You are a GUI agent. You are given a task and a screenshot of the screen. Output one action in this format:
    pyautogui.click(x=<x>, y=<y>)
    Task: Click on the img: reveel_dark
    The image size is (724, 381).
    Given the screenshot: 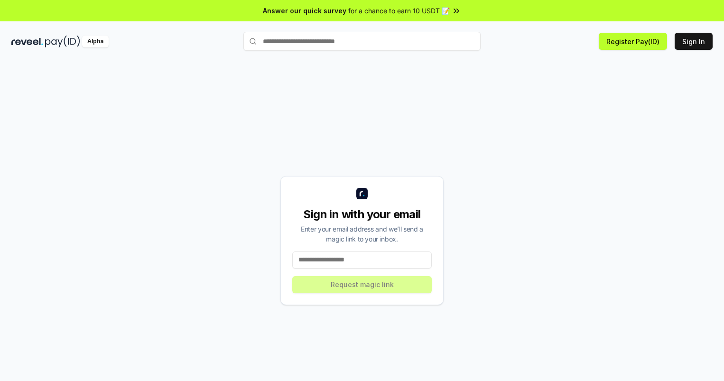 What is the action you would take?
    pyautogui.click(x=27, y=41)
    